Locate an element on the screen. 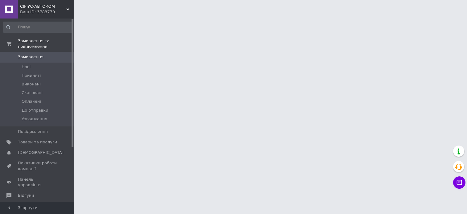 The width and height of the screenshot is (467, 214). span: Показники роботи компанії is located at coordinates (37, 166).